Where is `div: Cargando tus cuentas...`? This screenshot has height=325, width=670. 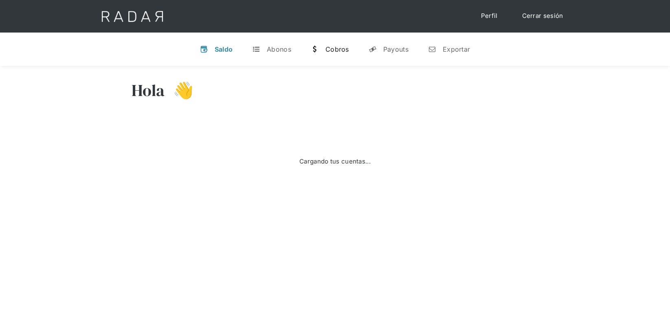
div: Cargando tus cuentas... is located at coordinates (335, 162).